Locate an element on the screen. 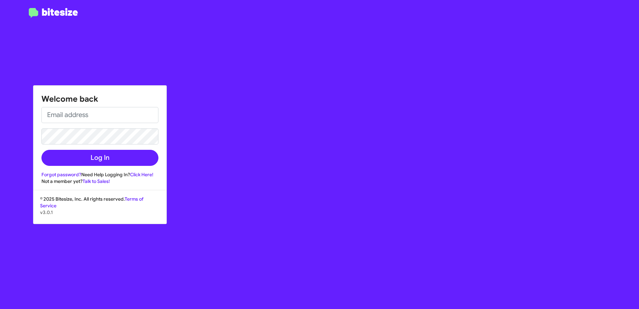 Image resolution: width=639 pixels, height=309 pixels. input: Email address is located at coordinates (100, 115).